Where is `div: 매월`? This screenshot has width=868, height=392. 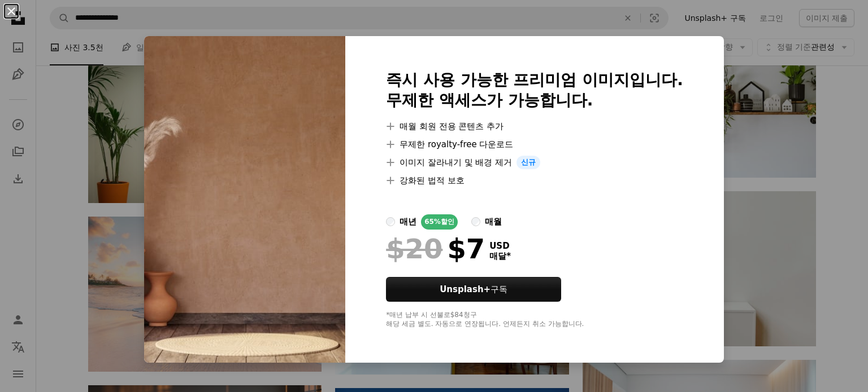
div: 매월 is located at coordinates (493, 222).